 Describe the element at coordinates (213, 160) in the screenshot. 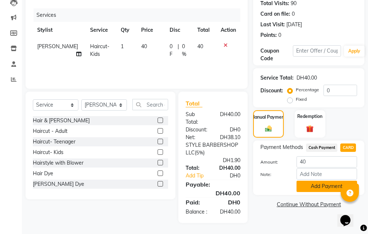

I see `div: DH1.90` at that location.